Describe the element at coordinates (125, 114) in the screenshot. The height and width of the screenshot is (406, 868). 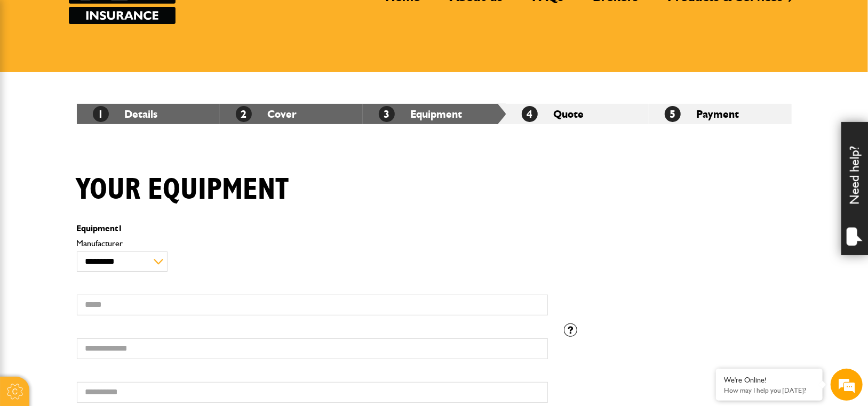
I see `a: 1Details` at that location.